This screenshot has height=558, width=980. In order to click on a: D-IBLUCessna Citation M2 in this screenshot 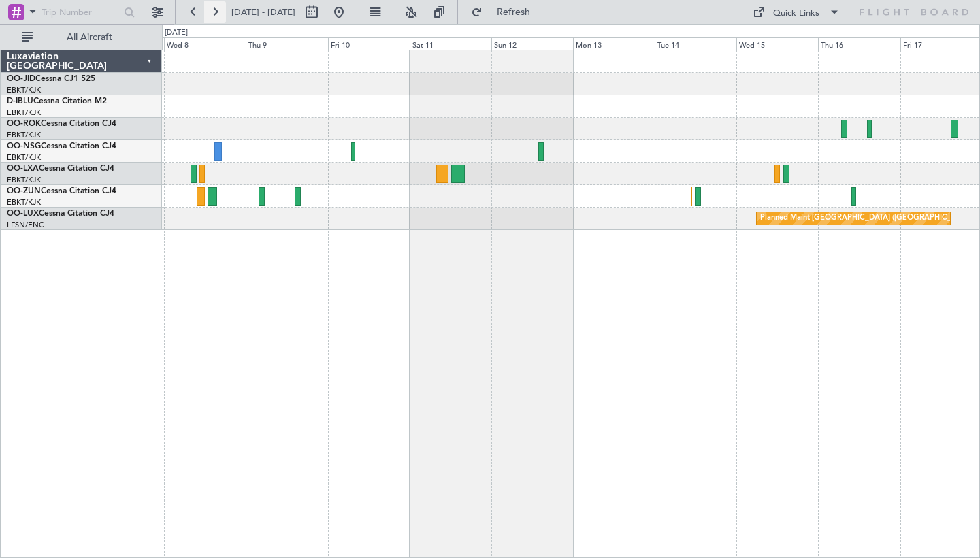, I will do `click(56, 101)`.